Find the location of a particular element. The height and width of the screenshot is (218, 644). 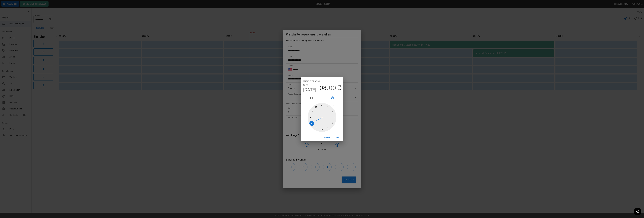

span: 00 is located at coordinates (333, 88).